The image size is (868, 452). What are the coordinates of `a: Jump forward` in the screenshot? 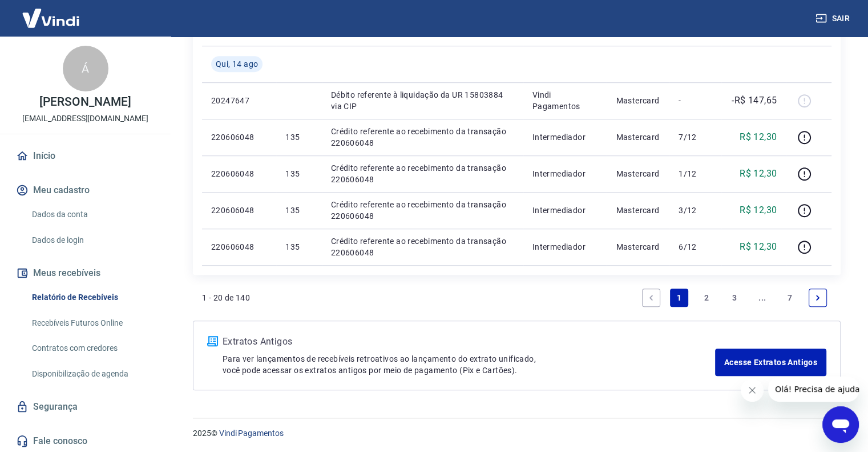 It's located at (762, 298).